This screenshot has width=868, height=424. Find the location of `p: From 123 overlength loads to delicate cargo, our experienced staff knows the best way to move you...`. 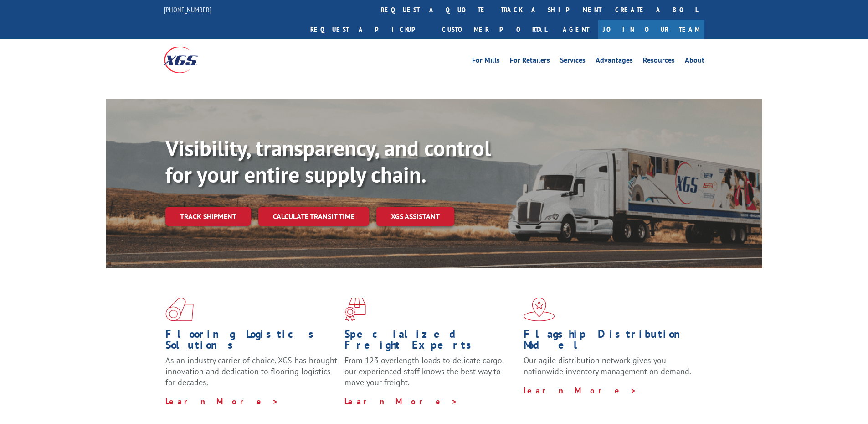

p: From 123 overlength loads to delicate cargo, our experienced staff knows the best way to move you... is located at coordinates (431, 375).